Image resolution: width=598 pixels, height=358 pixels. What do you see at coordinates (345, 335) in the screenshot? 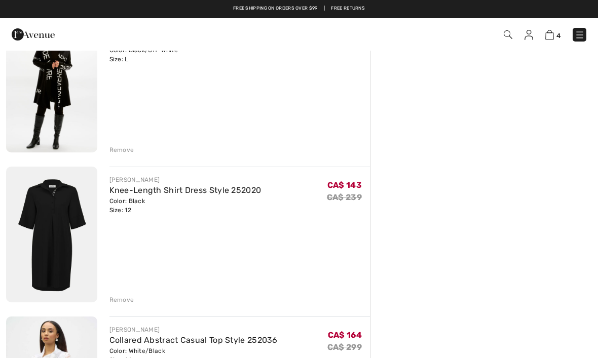
I see `span: CA$ 164` at bounding box center [345, 335].